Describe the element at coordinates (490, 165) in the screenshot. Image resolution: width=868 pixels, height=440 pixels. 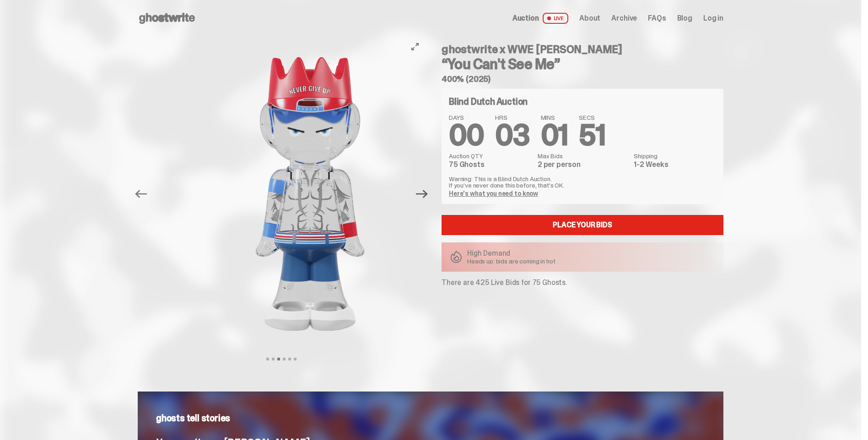
I see `dd: 75 Ghosts` at that location.